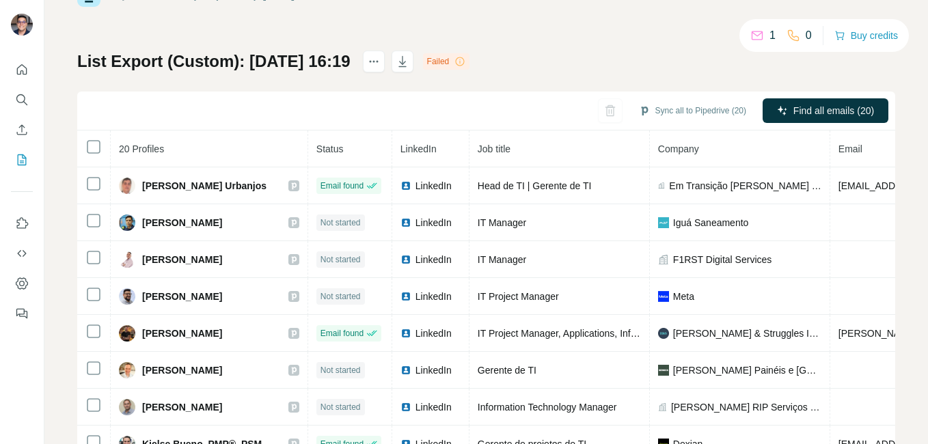 The image size is (928, 444). Describe the element at coordinates (826, 111) in the screenshot. I see `button: Find all emails (20)` at that location.